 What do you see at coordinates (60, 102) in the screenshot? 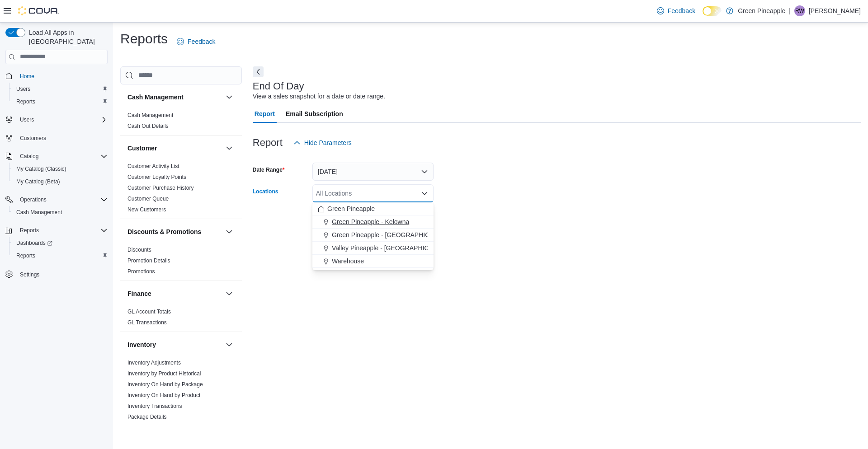
I see `button: Reports` at bounding box center [60, 102].